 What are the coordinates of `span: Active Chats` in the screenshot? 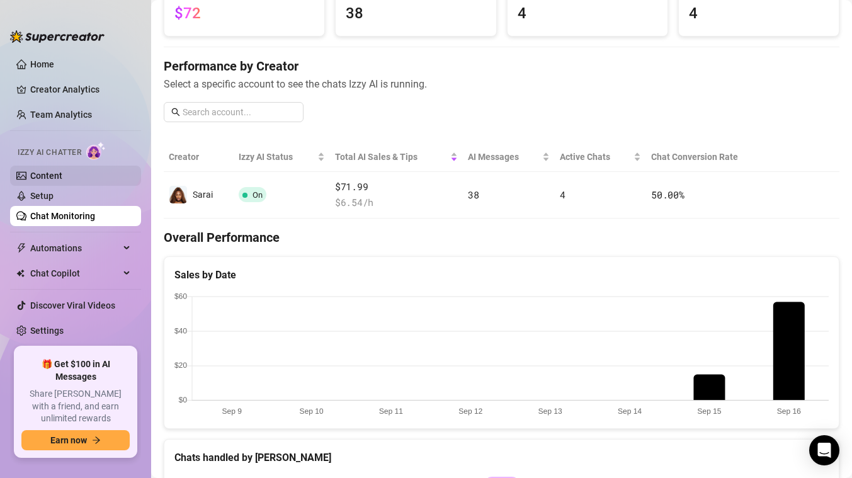 It's located at (595, 157).